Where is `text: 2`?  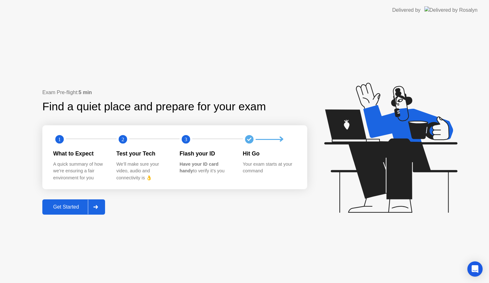
text: 2 is located at coordinates (123, 139).